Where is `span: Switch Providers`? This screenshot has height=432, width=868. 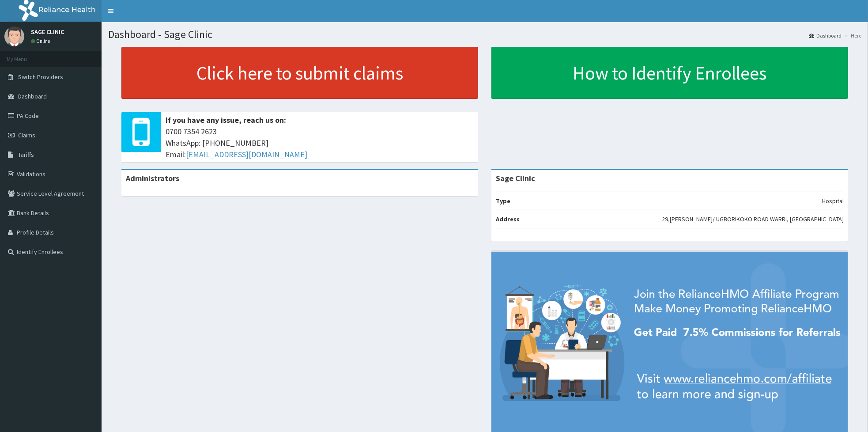
span: Switch Providers is located at coordinates (41, 77).